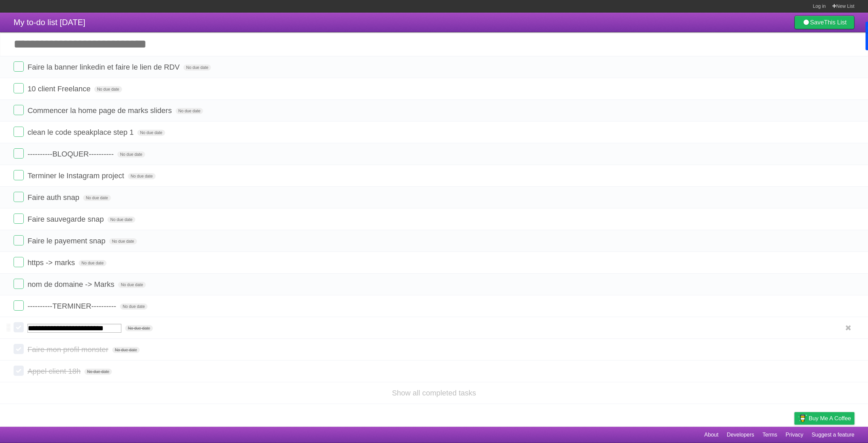 Image resolution: width=868 pixels, height=443 pixels. What do you see at coordinates (73, 306) in the screenshot?
I see `span: ----------TERMINER----------` at bounding box center [73, 306].